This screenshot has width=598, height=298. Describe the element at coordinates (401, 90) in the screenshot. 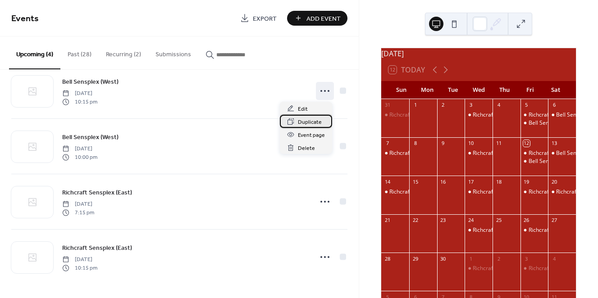

I see `div: Sun` at that location.